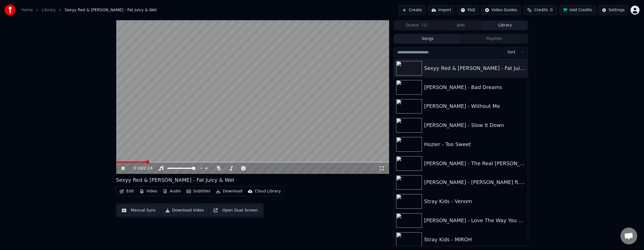 Image resolution: width=644 pixels, height=250 pixels. Describe the element at coordinates (138, 168) in the screenshot. I see `span: 0:16` at that location.